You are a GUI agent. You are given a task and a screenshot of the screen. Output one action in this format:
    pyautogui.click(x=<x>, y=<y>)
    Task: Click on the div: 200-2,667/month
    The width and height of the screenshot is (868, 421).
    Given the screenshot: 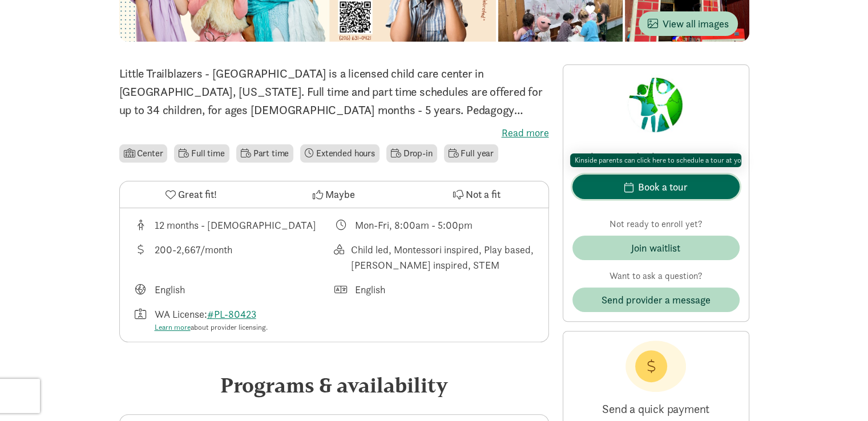 What is the action you would take?
    pyautogui.click(x=193, y=257)
    